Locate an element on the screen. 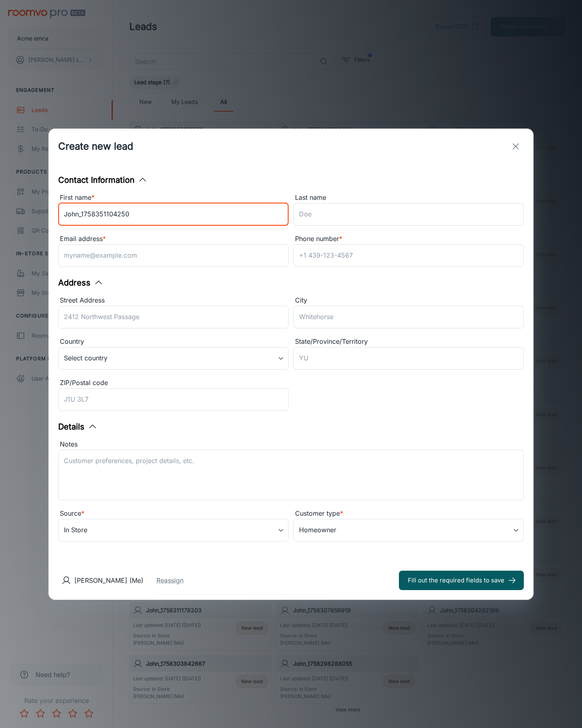 This screenshot has height=728, width=582. button: Fill out the required fields to save is located at coordinates (461, 580).